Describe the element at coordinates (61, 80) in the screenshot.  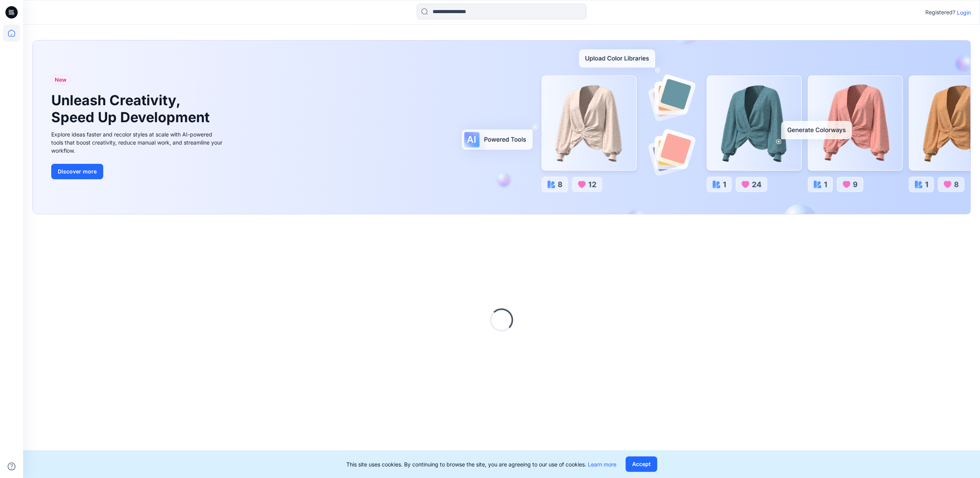
I see `span: New` at that location.